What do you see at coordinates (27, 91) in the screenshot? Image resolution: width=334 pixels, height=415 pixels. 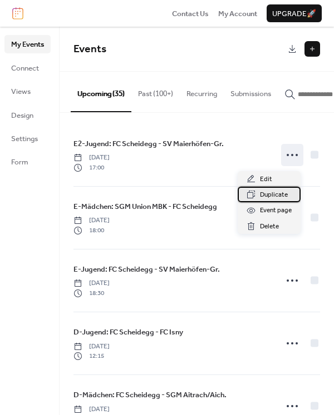 I see `a: Views` at bounding box center [27, 91].